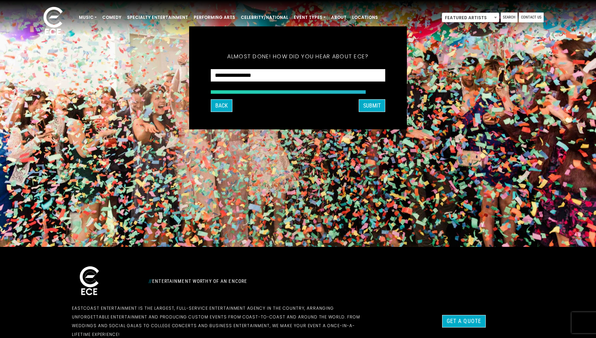 The image size is (596, 338). Describe the element at coordinates (112, 17) in the screenshot. I see `a: Comedy` at that location.